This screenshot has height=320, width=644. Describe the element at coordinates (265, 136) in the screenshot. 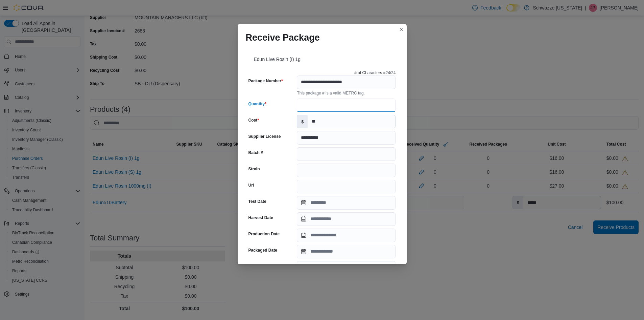

I see `label: Supplier License` at that location.